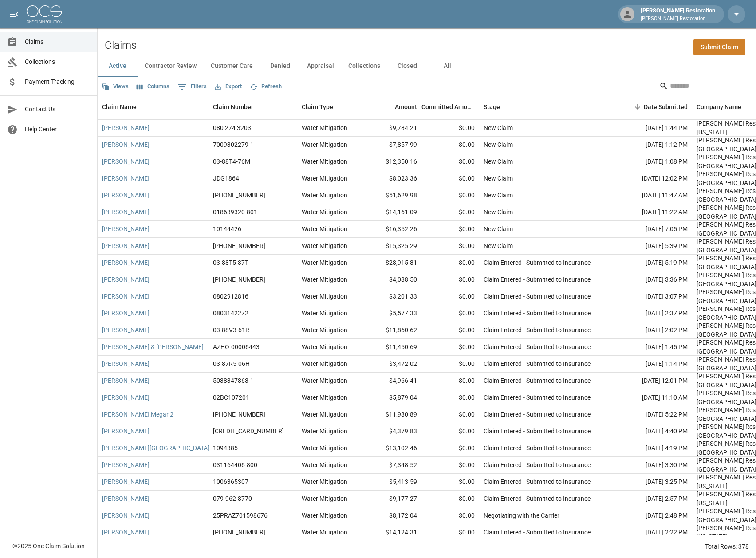  What do you see at coordinates (231, 262) in the screenshot?
I see `div: 03-88T5-37T` at bounding box center [231, 262].